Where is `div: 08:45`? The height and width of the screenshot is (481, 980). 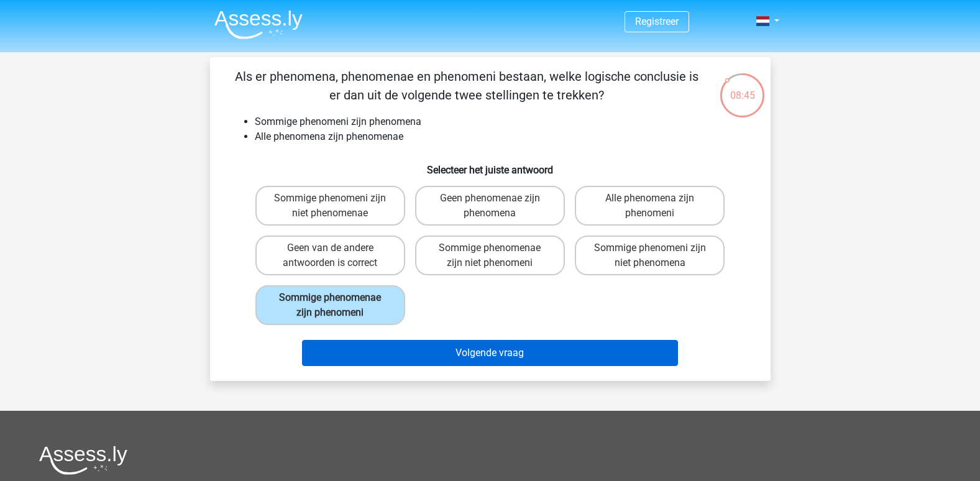
div: 08:45 is located at coordinates (742, 87).